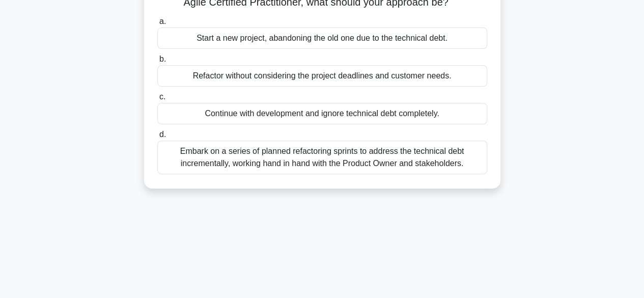 This screenshot has width=644, height=298. What do you see at coordinates (322, 76) in the screenshot?
I see `div: Refactor without considering the project deadlines and customer needs.` at bounding box center [322, 76].